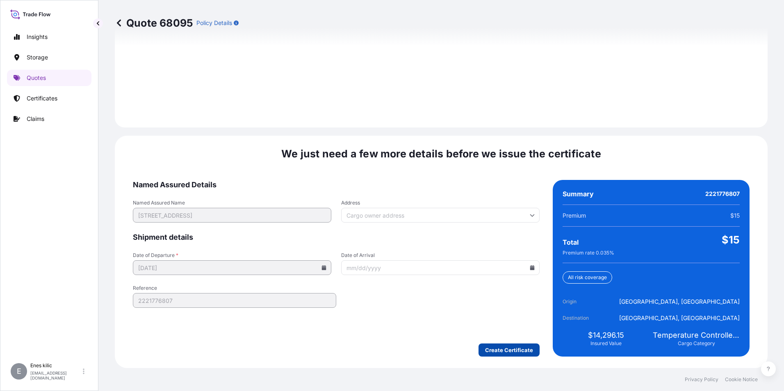  What do you see at coordinates (696, 343) in the screenshot?
I see `span: Cargo Category` at bounding box center [696, 343].